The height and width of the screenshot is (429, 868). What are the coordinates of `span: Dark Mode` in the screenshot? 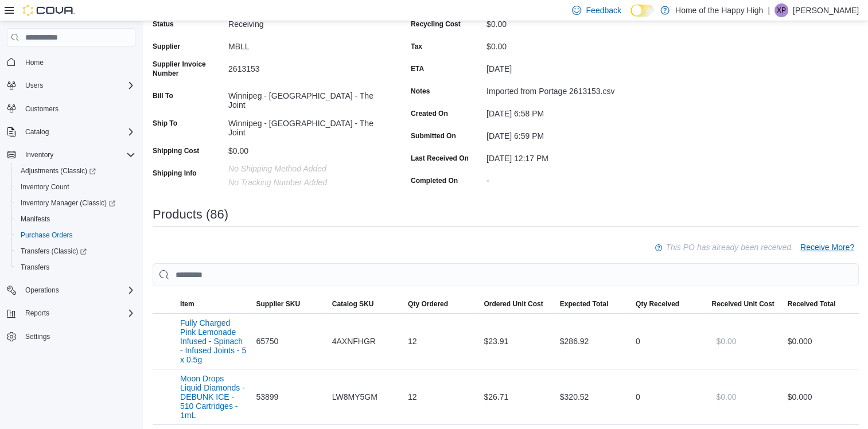 It's located at (630, 17).